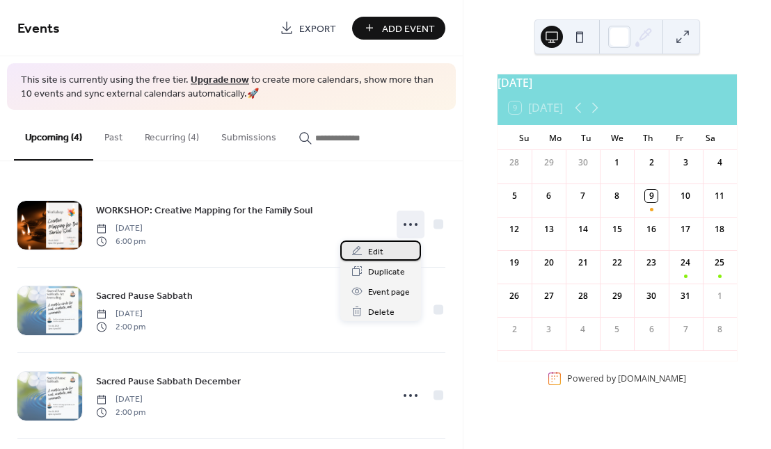 This screenshot has width=771, height=449. I want to click on div: 18, so click(719, 230).